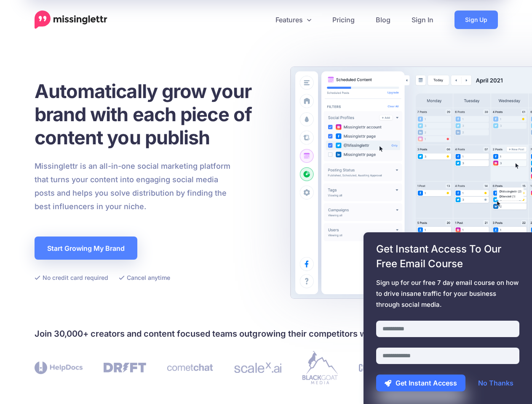 This screenshot has width=532, height=404. I want to click on a: Start Growing My Brand, so click(86, 248).